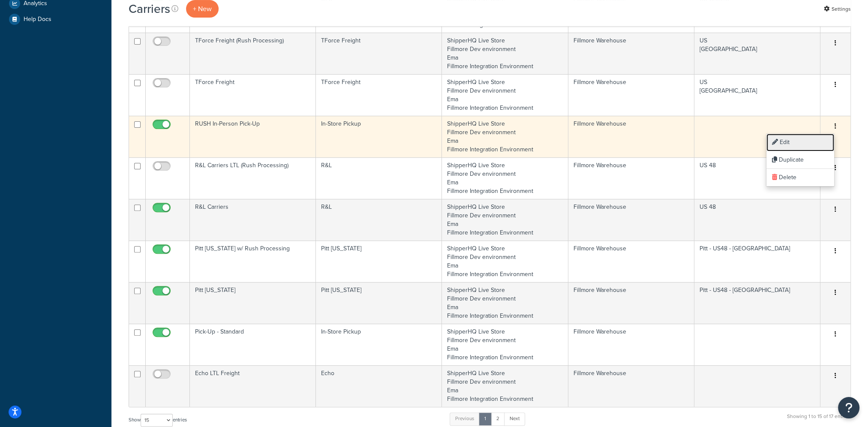 The image size is (868, 427). What do you see at coordinates (253, 137) in the screenshot?
I see `td: RUSH In-Person Pick-Up` at bounding box center [253, 137].